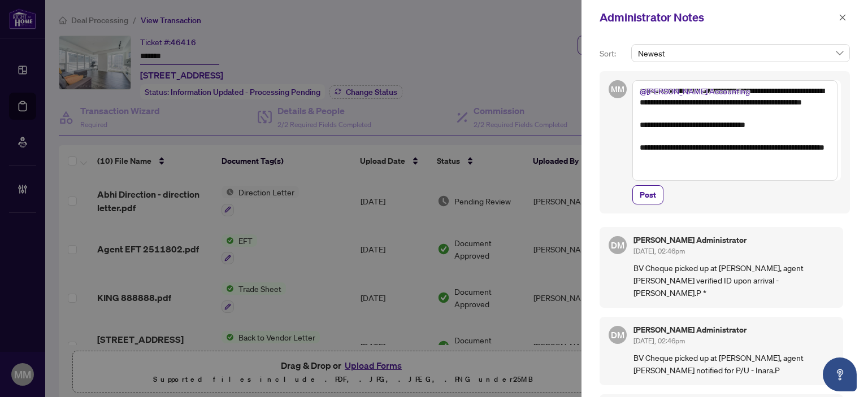 This screenshot has height=397, width=868. I want to click on span: MM, so click(617, 89).